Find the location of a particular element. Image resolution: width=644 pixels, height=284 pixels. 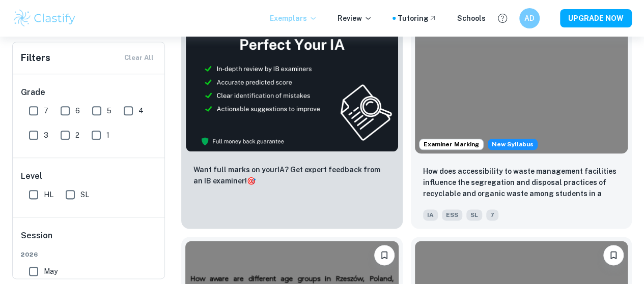

span: 4 is located at coordinates (141, 111).